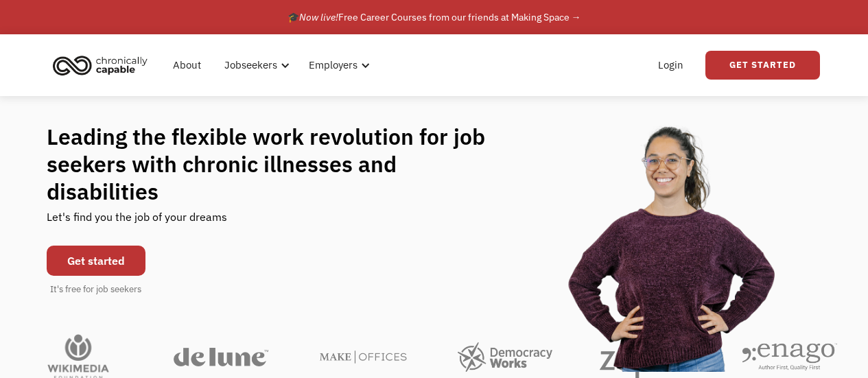 This screenshot has height=378, width=868. What do you see at coordinates (96, 261) in the screenshot?
I see `a: Get started` at bounding box center [96, 261].